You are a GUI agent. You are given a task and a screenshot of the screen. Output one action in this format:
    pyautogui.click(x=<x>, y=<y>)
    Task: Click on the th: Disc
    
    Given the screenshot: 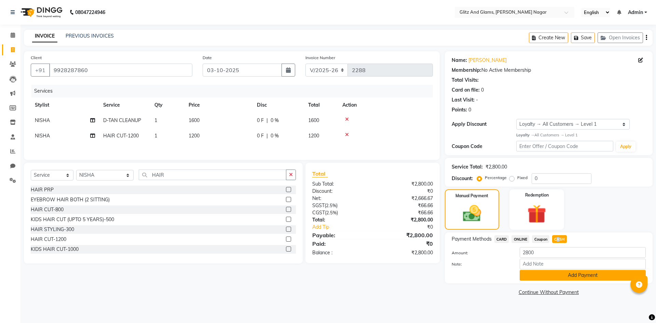 What is the action you would take?
    pyautogui.click(x=278, y=105)
    